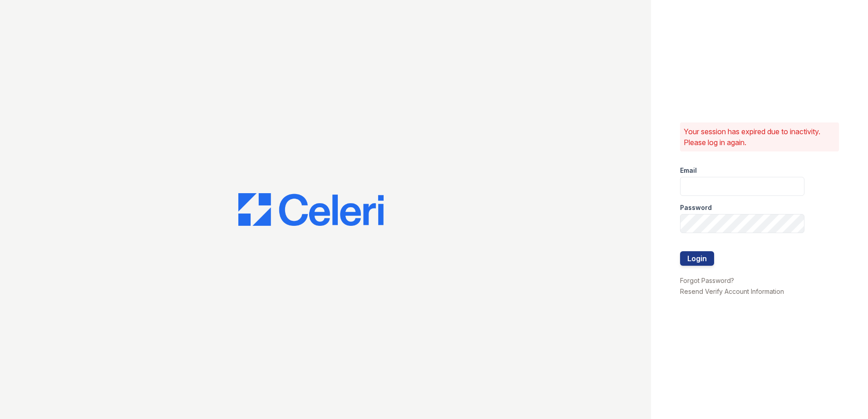 This screenshot has height=419, width=868. What do you see at coordinates (311, 209) in the screenshot?
I see `img: CE_Logo_Blue-a8612792a0a2168367f1c8372b55b34899dd931a85d93a1a3d3e32e68fde9ad4.png` at bounding box center [311, 209].